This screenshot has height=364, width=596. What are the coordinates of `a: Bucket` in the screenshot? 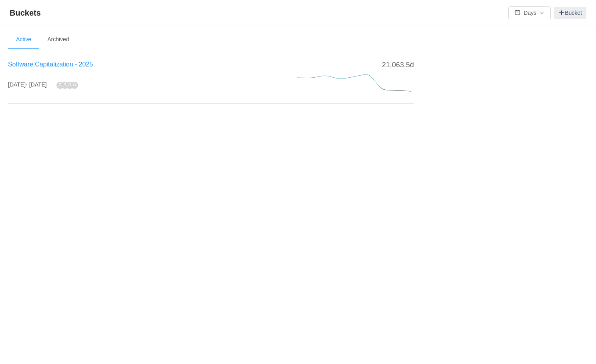 It's located at (570, 13).